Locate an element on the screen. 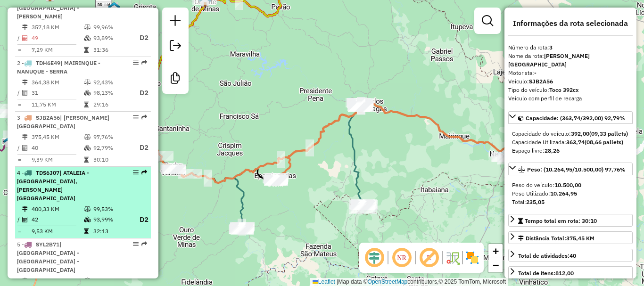 Image resolution: width=644 pixels, height=286 pixels. div: Capacidade do veículo: is located at coordinates (570, 134).